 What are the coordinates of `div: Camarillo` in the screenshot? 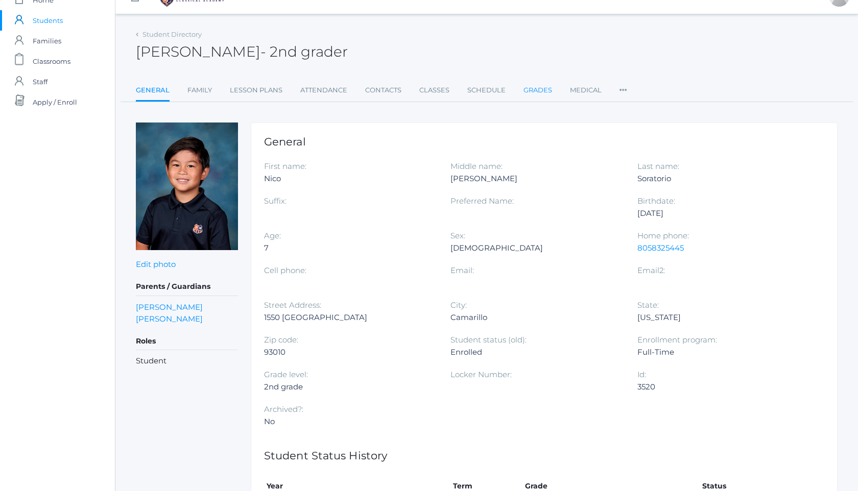 It's located at (536, 318).